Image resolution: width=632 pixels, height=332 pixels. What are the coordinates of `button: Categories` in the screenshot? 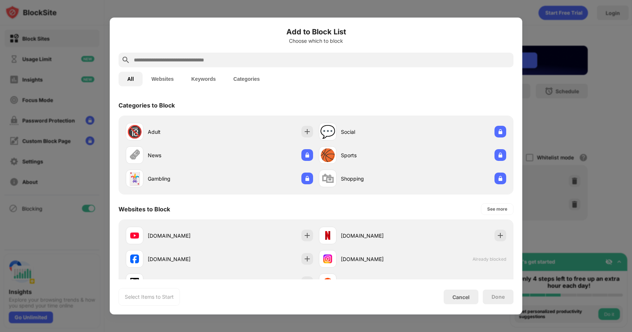 It's located at (247, 79).